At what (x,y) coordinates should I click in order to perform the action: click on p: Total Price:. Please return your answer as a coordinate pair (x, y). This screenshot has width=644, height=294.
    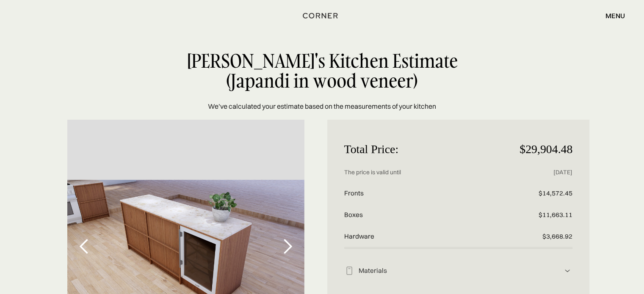
    Looking at the image, I should click on (420, 149).